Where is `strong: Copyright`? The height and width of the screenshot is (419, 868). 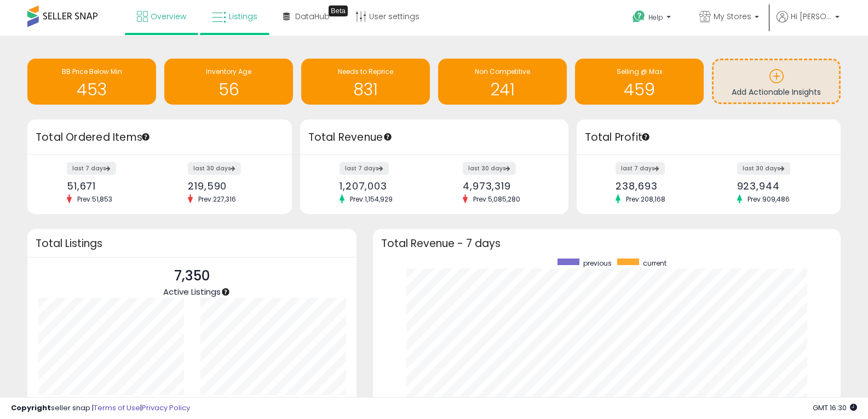
strong: Copyright is located at coordinates (31, 408).